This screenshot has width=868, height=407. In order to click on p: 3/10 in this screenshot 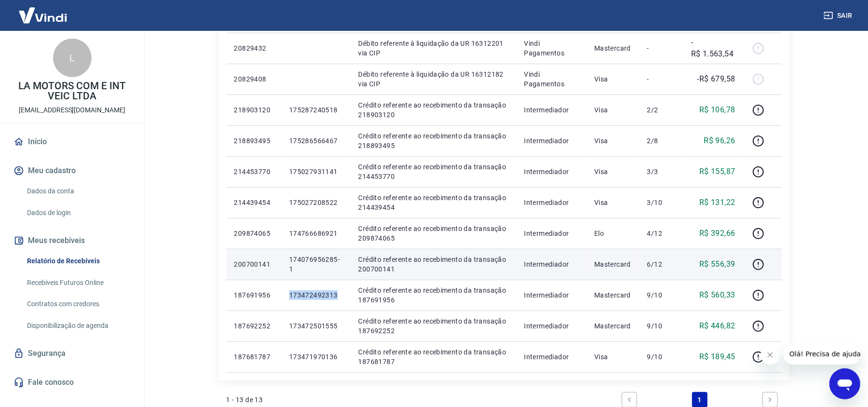, I will do `click(661, 202)`.